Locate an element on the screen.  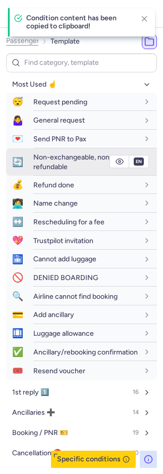
span: 16 is located at coordinates (136, 392).